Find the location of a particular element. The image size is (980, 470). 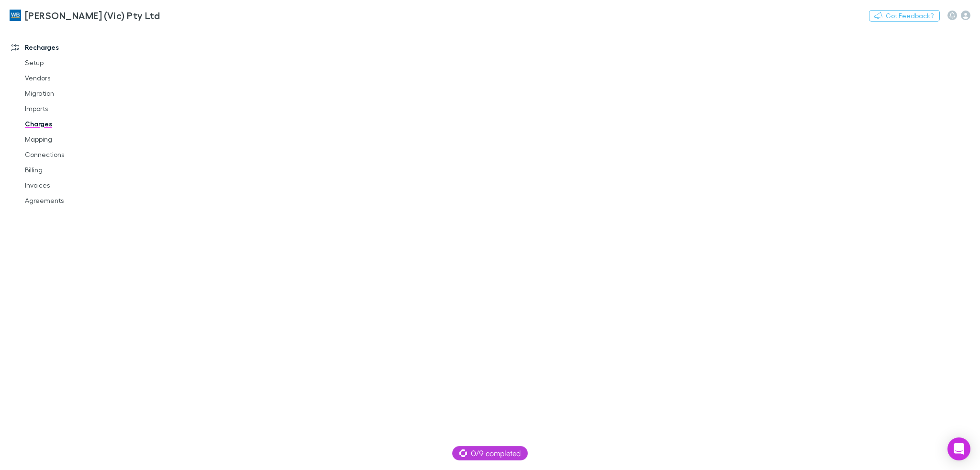

a: Migration is located at coordinates (73, 93).